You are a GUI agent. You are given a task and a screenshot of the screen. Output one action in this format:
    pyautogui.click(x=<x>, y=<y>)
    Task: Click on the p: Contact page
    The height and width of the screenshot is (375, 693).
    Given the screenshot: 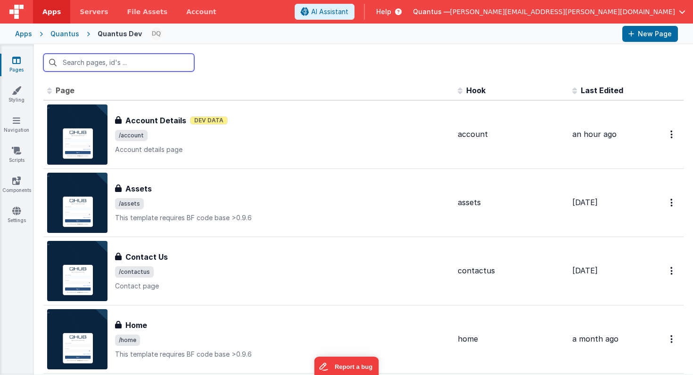 What is the action you would take?
    pyautogui.click(x=282, y=286)
    